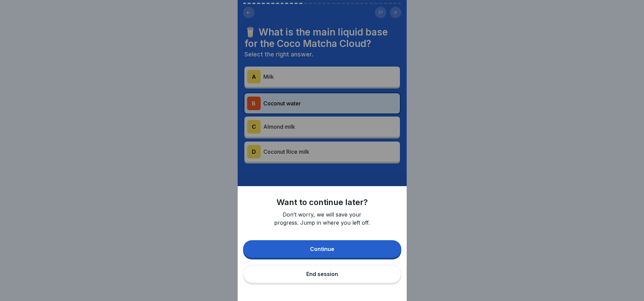 The image size is (644, 301). What do you see at coordinates (322, 202) in the screenshot?
I see `h1: Want to continue later?` at bounding box center [322, 202].